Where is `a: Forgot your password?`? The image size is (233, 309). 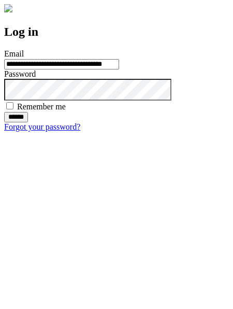 a: Forgot your password? is located at coordinates (42, 127).